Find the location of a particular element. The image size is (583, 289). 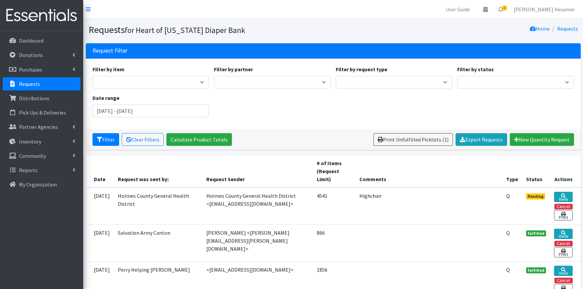

p: My Organization is located at coordinates (38, 184).